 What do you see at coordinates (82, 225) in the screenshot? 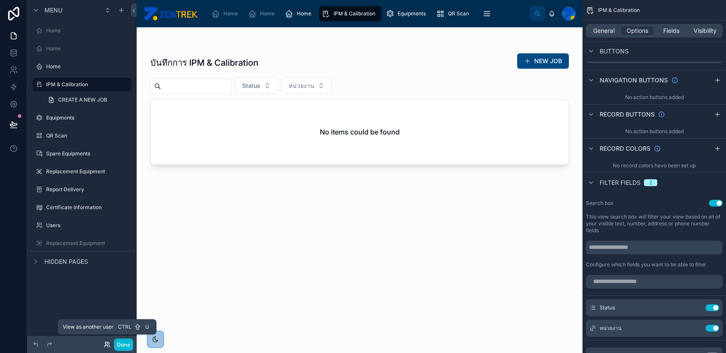
I see `a: Users` at bounding box center [82, 225].